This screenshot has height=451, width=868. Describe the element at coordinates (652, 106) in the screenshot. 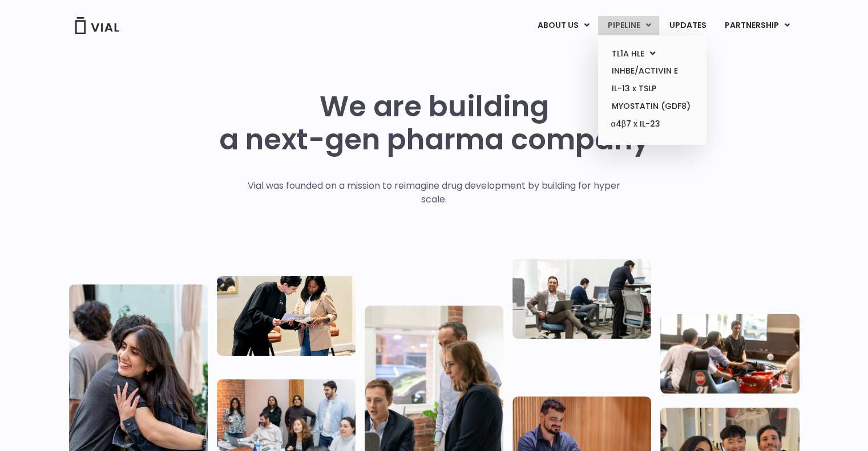

I see `a: MYOSTATIN (GDF8)` at that location.